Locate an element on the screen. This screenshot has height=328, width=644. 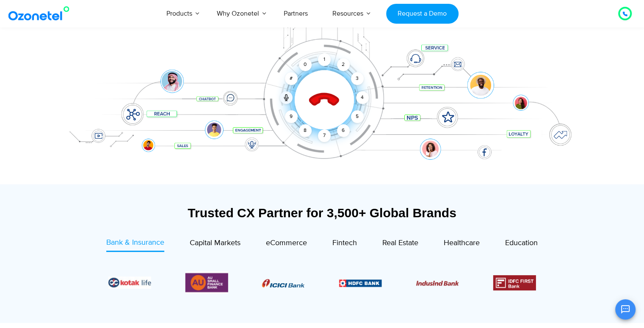
a: eCommerce is located at coordinates (286, 245).